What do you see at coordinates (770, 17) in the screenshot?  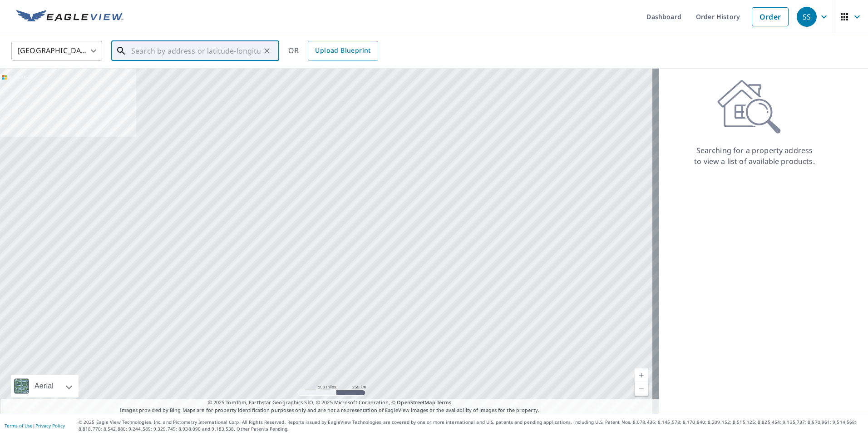 I see `a: Order` at bounding box center [770, 17].